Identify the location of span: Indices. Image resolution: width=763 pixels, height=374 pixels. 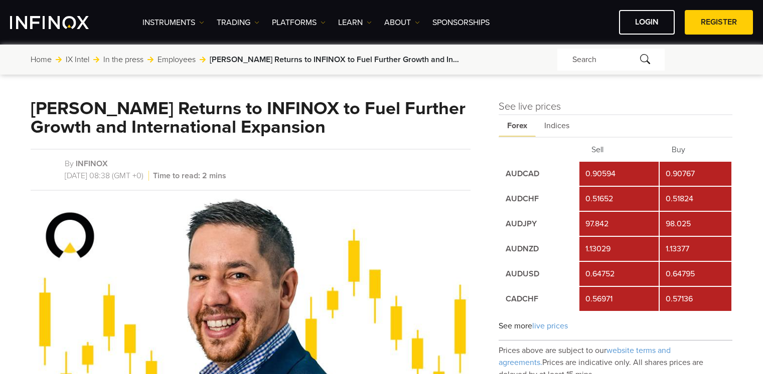
(556, 126).